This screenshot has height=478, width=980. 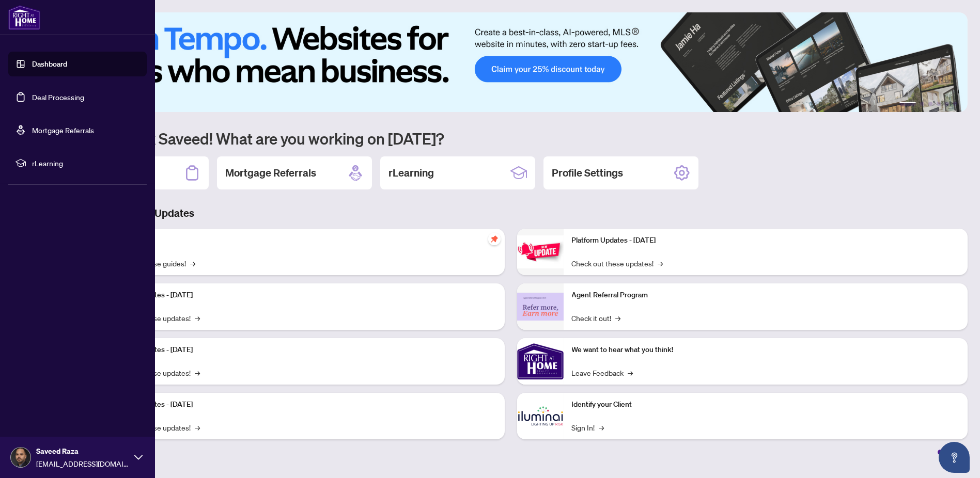 I want to click on img: Agent Referral Program, so click(x=540, y=306).